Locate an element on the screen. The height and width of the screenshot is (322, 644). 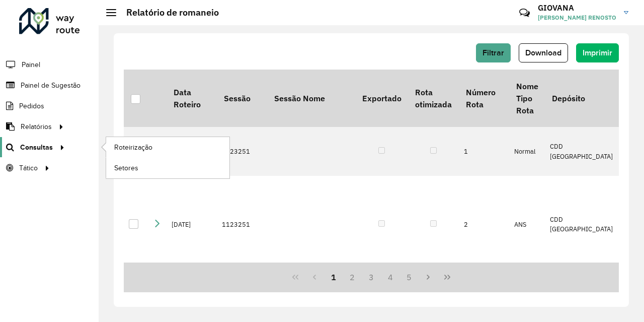
button: 1 is located at coordinates (334, 277).